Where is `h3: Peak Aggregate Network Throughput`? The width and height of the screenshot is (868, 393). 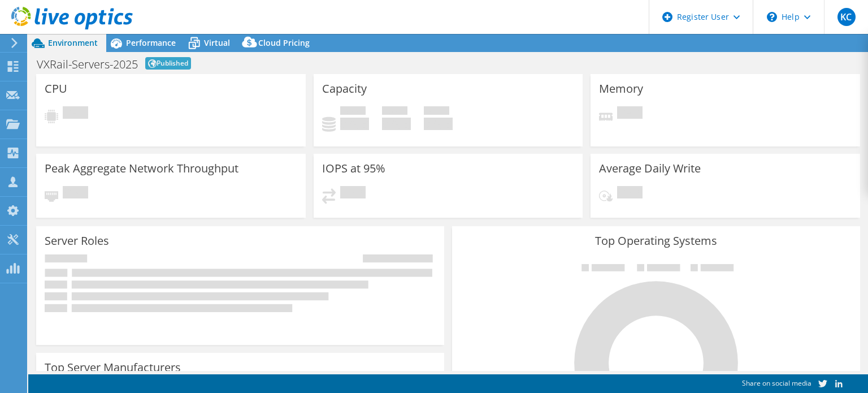 h3: Peak Aggregate Network Throughput is located at coordinates (142, 168).